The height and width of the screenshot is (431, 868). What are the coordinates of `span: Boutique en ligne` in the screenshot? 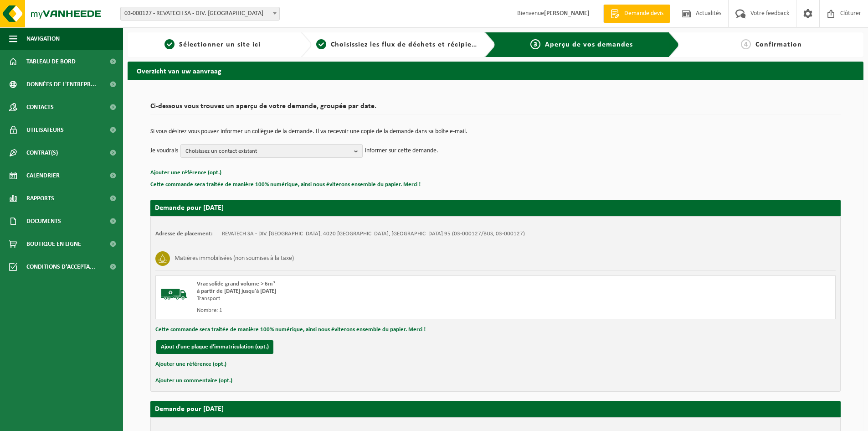 It's located at (54, 244).